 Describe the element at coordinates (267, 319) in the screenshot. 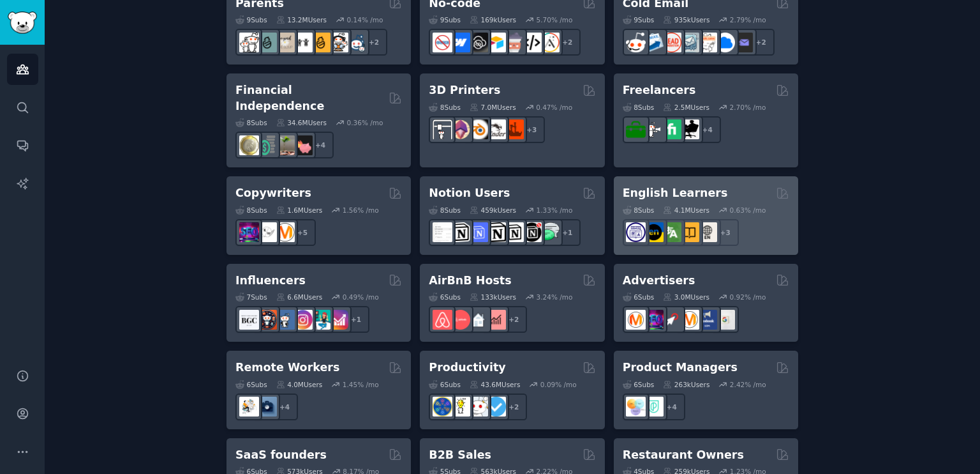

I see `img: socialmedia` at that location.